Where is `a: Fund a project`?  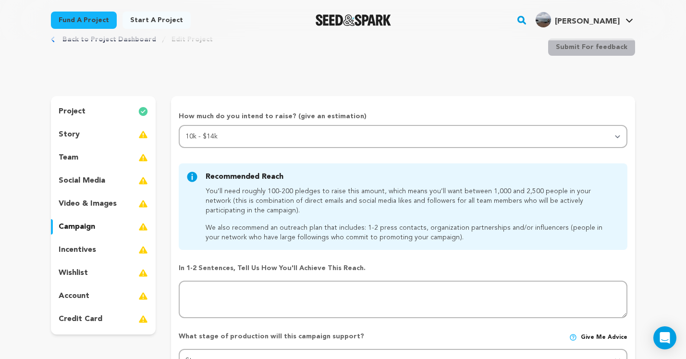
a: Fund a project is located at coordinates (84, 20).